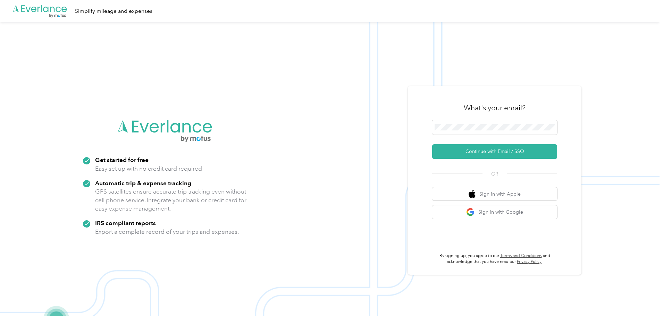 This screenshot has height=316, width=663. I want to click on button: google logoSign in with Google, so click(495, 212).